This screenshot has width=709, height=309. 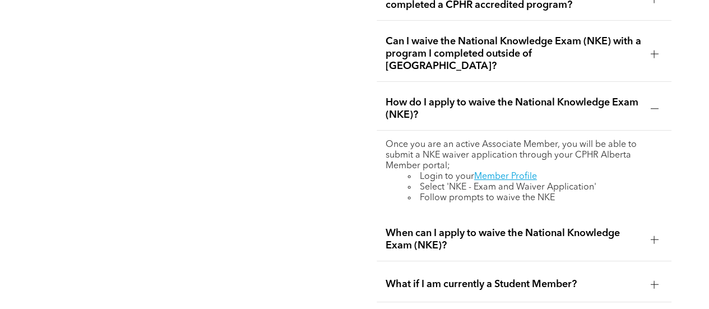 I want to click on span: How do I apply to waive the National Knowledge Exam (NKE)?, so click(x=513, y=109).